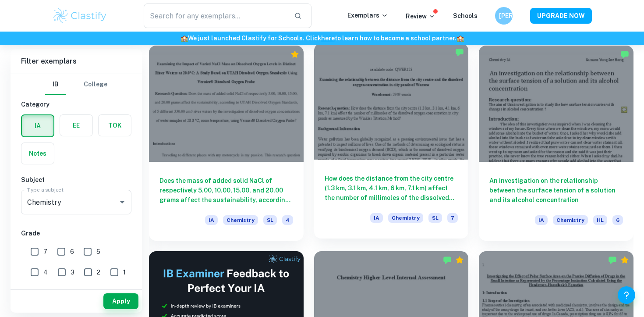 The image size is (644, 317). What do you see at coordinates (38, 154) in the screenshot?
I see `button: Notes` at bounding box center [38, 154].